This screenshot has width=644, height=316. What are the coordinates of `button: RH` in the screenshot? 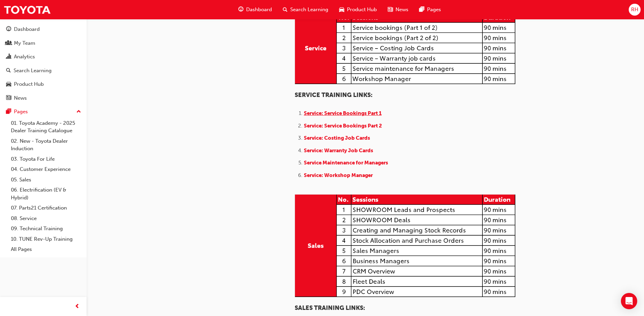 It's located at (635, 9).